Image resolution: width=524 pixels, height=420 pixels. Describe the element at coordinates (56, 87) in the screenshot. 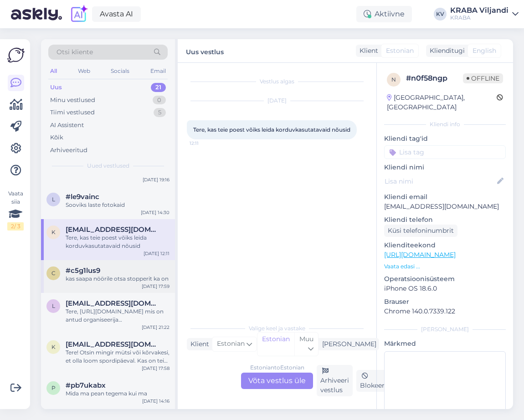

I see `div: Uus` at that location.